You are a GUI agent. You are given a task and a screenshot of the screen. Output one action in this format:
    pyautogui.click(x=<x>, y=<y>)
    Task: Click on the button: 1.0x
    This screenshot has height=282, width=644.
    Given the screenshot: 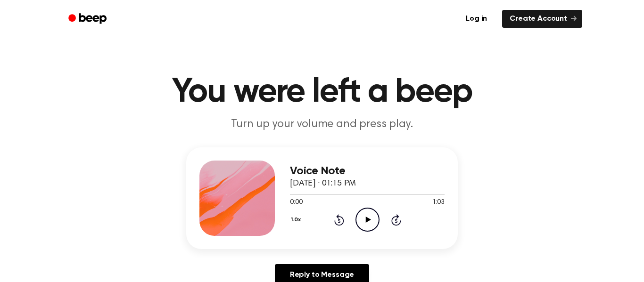 What is the action you would take?
    pyautogui.click(x=297, y=220)
    